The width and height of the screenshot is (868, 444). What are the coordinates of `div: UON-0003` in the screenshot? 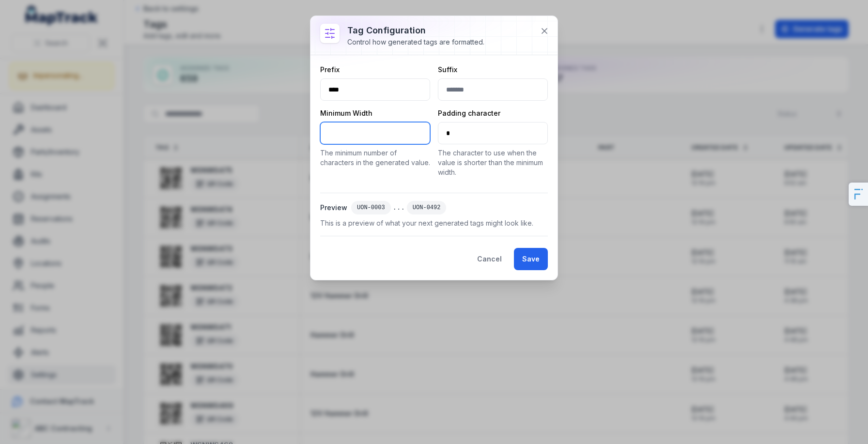 It's located at (371, 208).